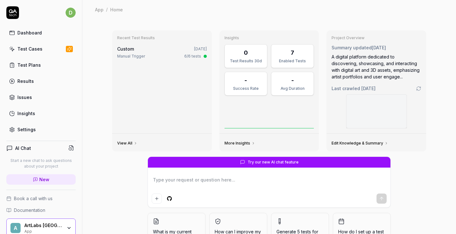 Image resolution: width=456 pixels, height=234 pixels. Describe the element at coordinates (269, 38) in the screenshot. I see `h3: Insights` at that location.